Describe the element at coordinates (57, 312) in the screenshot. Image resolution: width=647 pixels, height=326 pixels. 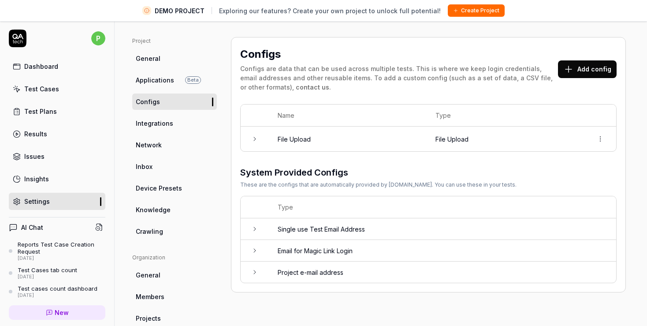
I see `a: New` at that location.